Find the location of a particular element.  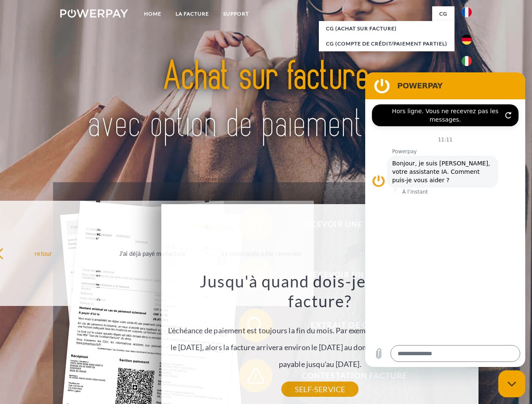

img: title-powerpay_fr.svg is located at coordinates (266, 101).